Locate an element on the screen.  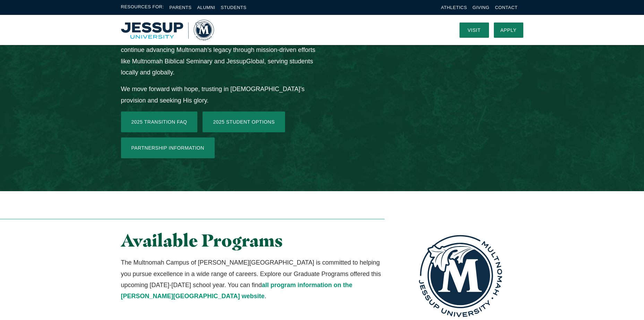
a: Home is located at coordinates (168, 30).